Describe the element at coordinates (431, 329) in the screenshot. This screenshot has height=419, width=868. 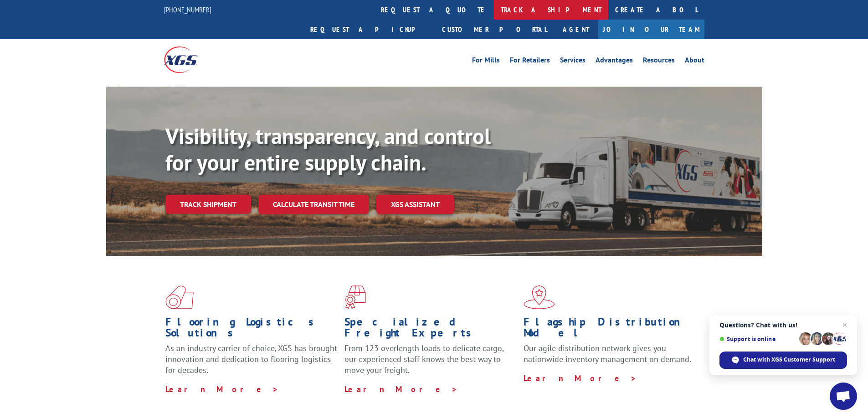
I see `h1: Specialized Freight Experts` at that location.